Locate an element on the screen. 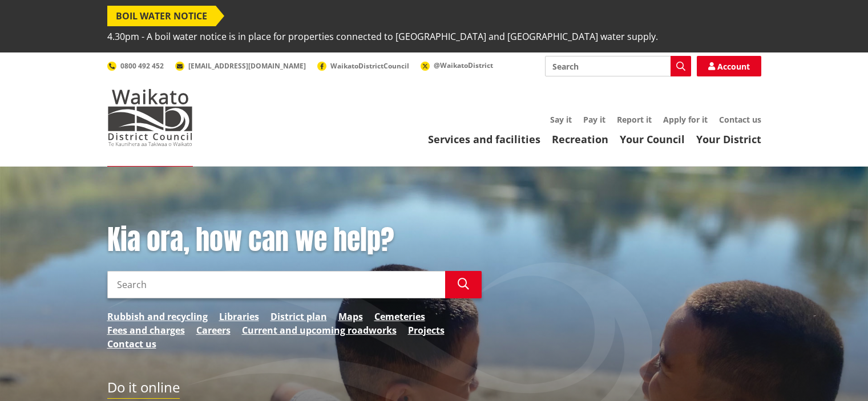 Image resolution: width=868 pixels, height=401 pixels. a: Your Council is located at coordinates (652, 139).